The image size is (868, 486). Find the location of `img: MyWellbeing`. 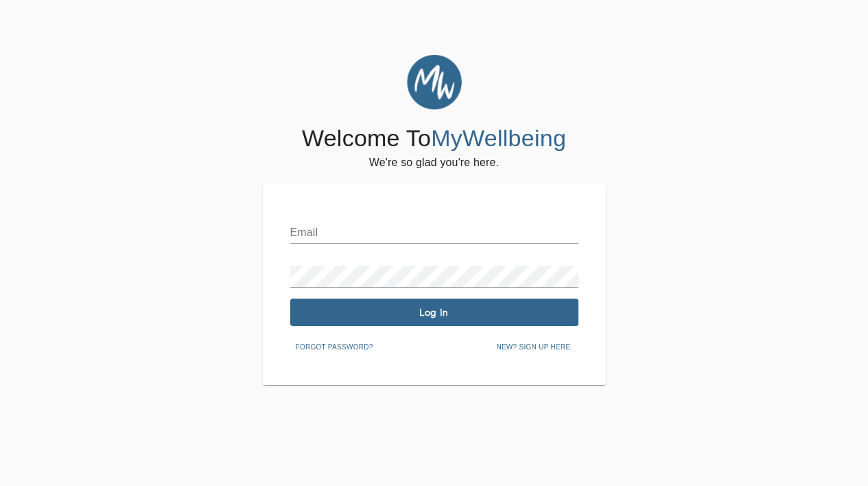

img: MyWellbeing is located at coordinates (435, 82).